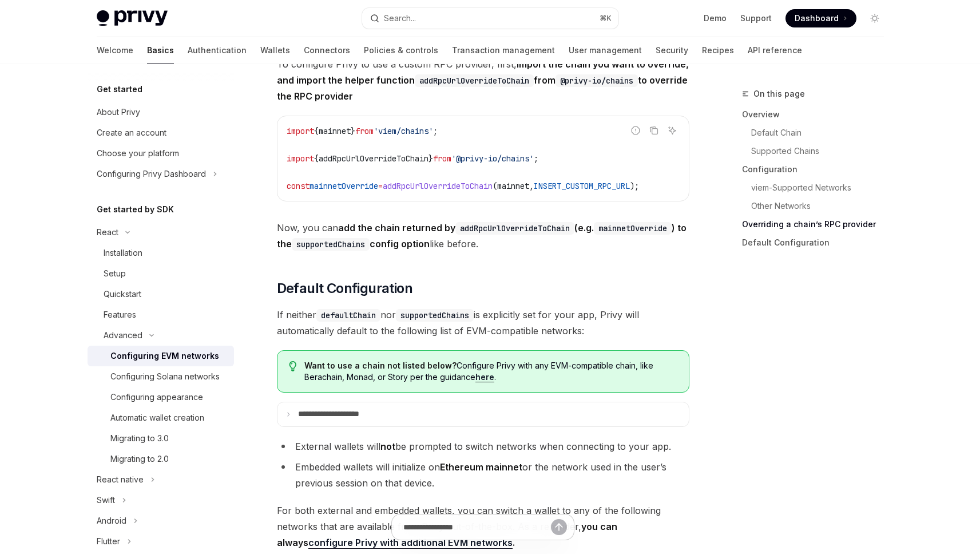 This screenshot has width=980, height=554. What do you see at coordinates (715, 18) in the screenshot?
I see `a: Demo` at bounding box center [715, 18].